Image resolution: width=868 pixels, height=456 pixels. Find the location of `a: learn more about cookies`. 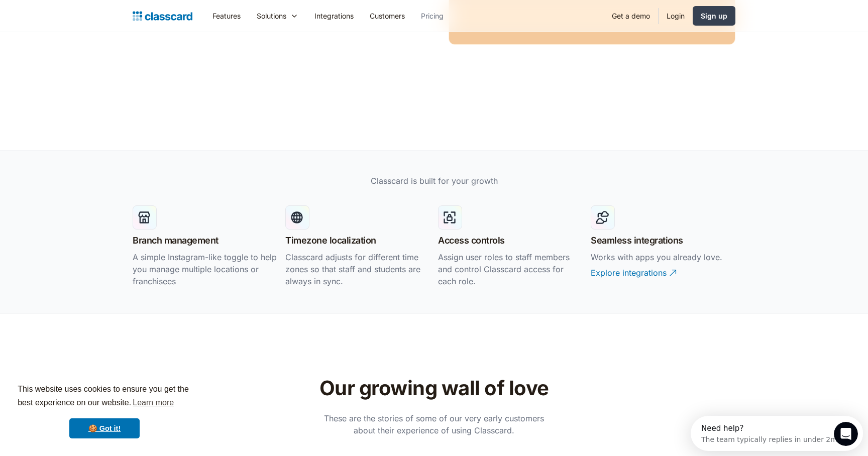

a: learn more about cookies is located at coordinates (153, 403).